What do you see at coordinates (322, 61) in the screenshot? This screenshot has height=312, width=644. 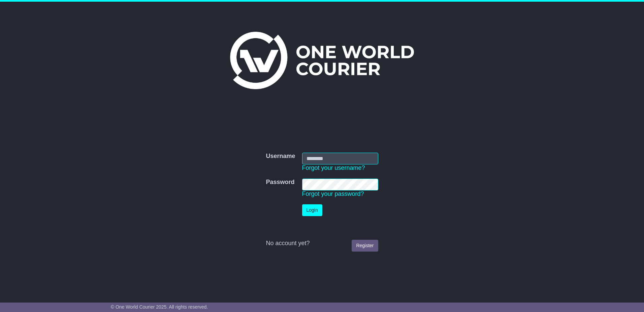 I see `img: One World` at bounding box center [322, 61].